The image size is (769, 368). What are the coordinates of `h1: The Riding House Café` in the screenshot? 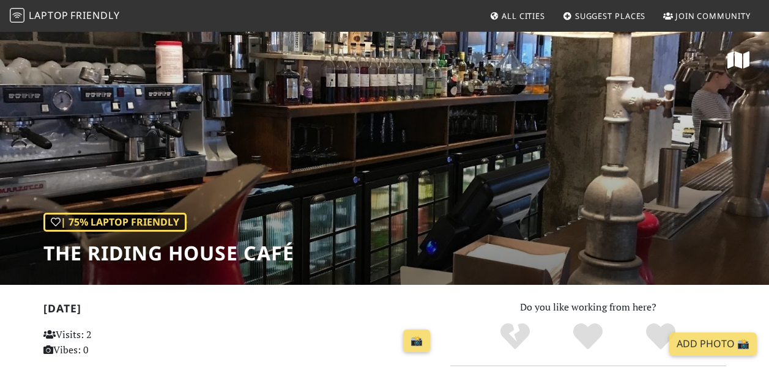 It's located at (169, 253).